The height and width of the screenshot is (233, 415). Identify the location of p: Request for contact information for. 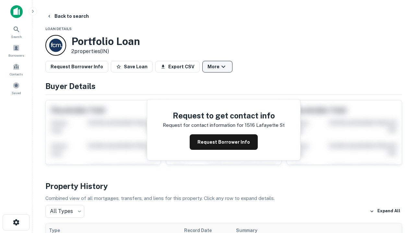
(203, 126).